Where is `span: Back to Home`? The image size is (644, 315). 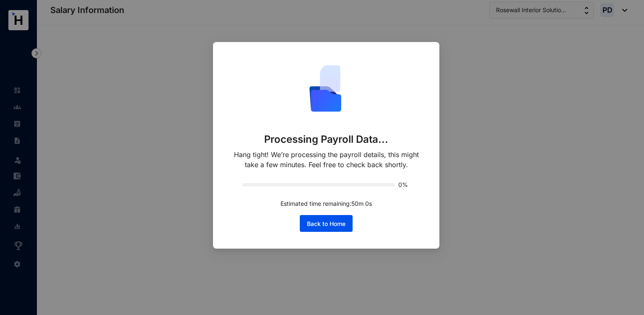
span: Back to Home is located at coordinates (327, 223).